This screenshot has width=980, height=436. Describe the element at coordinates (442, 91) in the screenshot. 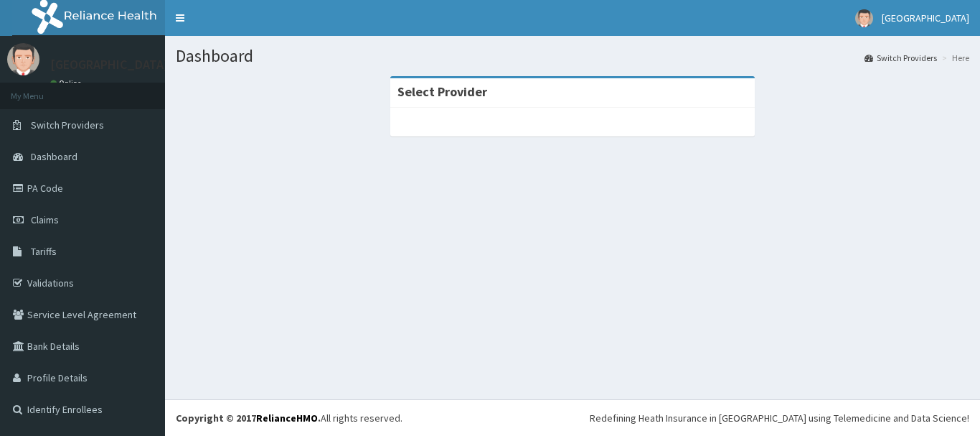

I see `strong: Select Provider` at that location.